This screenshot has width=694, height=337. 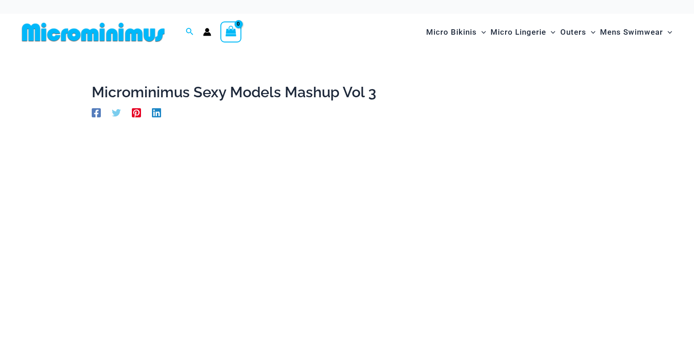 I want to click on span: Micro Lingerie, so click(x=518, y=32).